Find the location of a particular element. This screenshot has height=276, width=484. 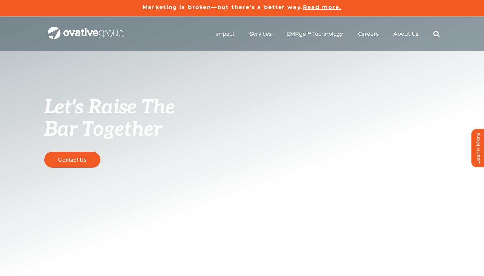

a: Marketing is broken—but there’s a better way. is located at coordinates (223, 7).